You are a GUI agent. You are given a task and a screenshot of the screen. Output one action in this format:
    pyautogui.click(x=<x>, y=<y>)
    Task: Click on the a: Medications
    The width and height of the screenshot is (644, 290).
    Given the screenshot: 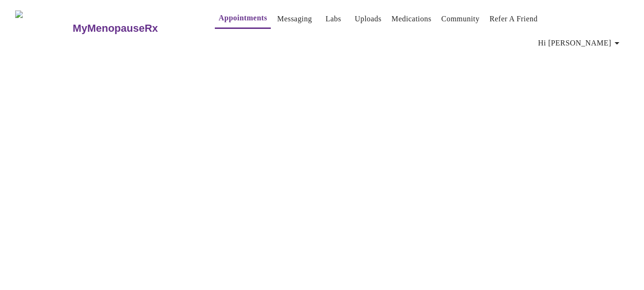 What is the action you would take?
    pyautogui.click(x=411, y=19)
    